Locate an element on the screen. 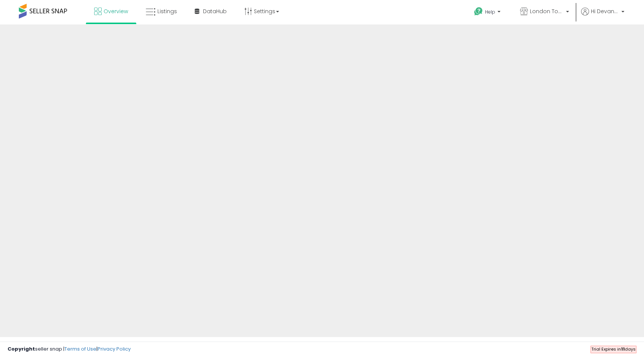 The width and height of the screenshot is (644, 357). span: London Town LLC is located at coordinates (547, 11).